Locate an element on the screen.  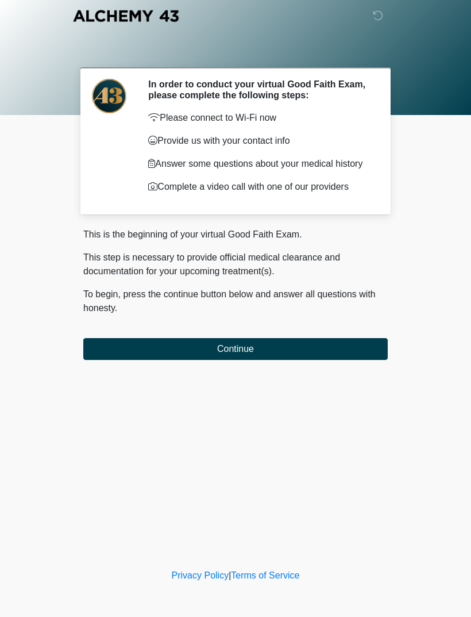
img: Alchemy 43 Logo is located at coordinates (126, 16).